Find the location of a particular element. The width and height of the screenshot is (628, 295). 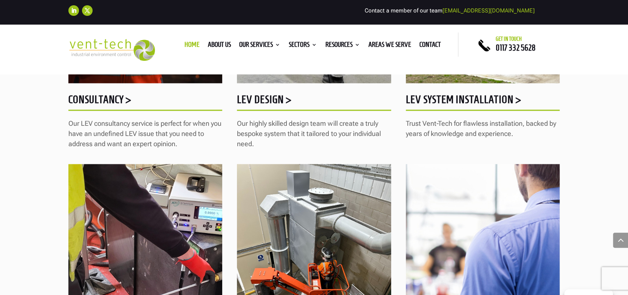

h5: LEV System Installation > is located at coordinates (483, 101).